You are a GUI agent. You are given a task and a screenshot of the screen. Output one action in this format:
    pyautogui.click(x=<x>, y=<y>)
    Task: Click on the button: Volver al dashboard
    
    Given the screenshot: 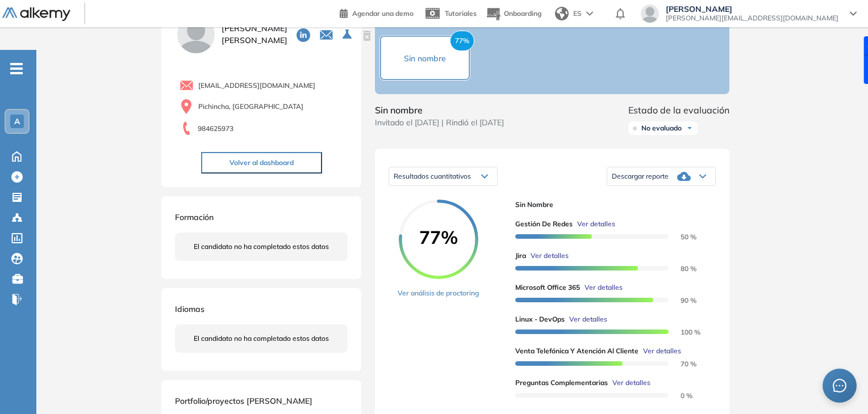 What is the action you would take?
    pyautogui.click(x=261, y=163)
    